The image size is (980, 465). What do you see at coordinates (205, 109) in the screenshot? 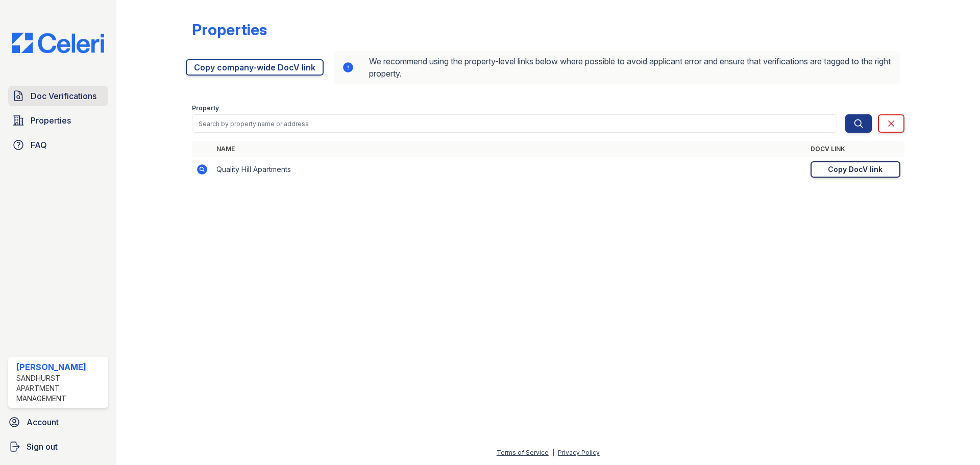
I see `label: Property` at bounding box center [205, 109].